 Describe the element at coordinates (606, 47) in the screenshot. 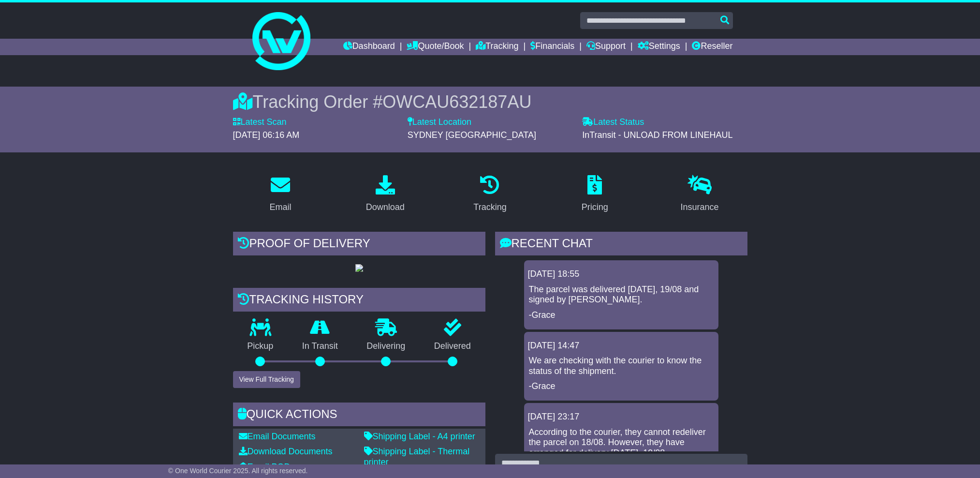

I see `a: Support` at that location.